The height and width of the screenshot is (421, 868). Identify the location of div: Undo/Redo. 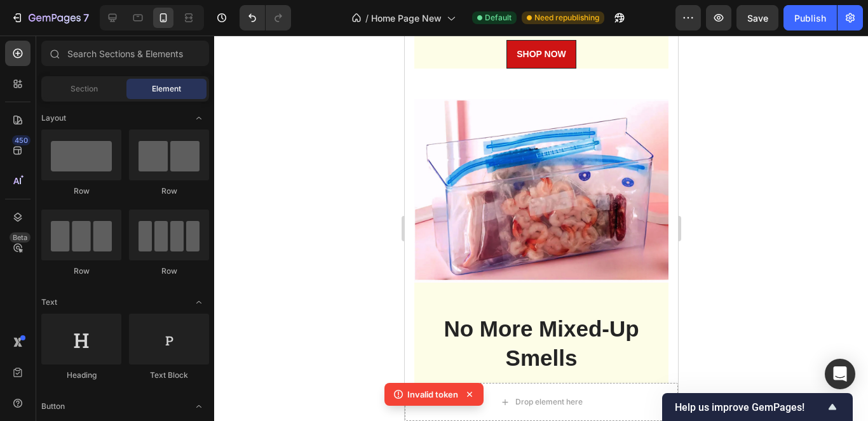
(265, 18).